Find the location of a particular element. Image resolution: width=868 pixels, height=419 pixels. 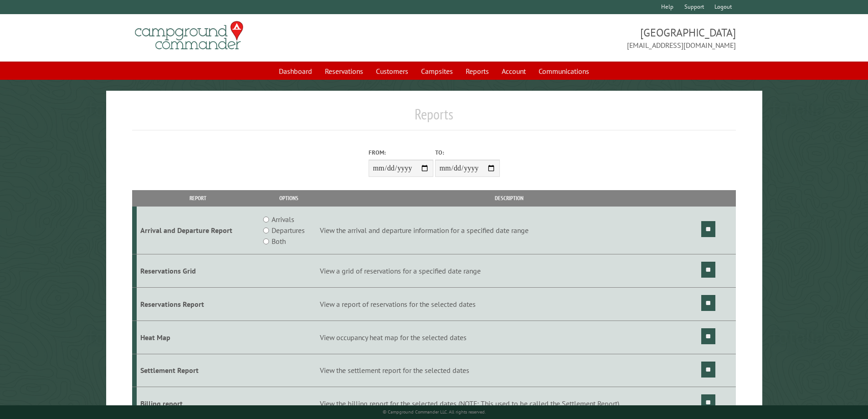

td: Reservations Report is located at coordinates (198, 304).